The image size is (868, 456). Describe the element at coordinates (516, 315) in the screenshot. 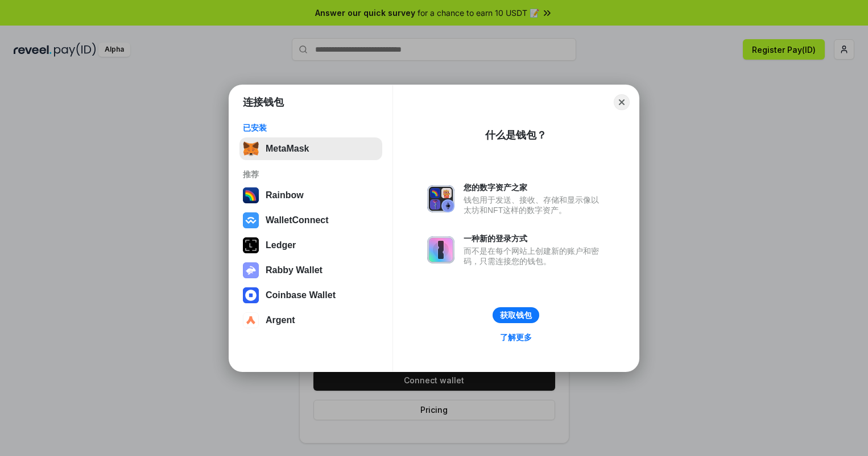

I see `button: 获取钱包` at that location.